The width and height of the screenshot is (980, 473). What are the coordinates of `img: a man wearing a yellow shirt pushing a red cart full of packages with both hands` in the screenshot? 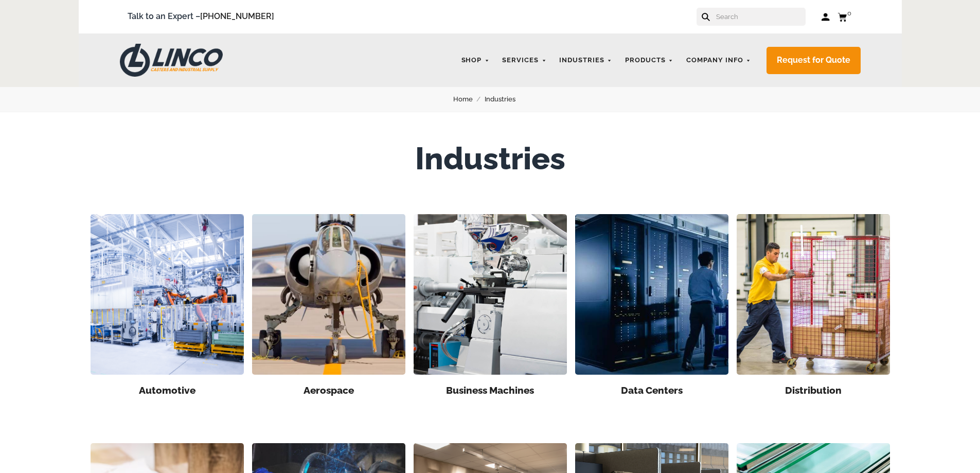 It's located at (813, 294).